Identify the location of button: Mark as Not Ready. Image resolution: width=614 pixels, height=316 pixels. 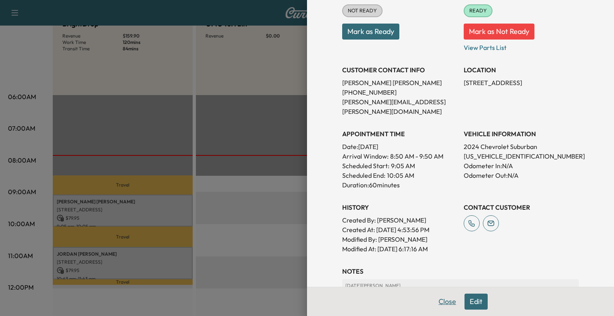
(499, 32).